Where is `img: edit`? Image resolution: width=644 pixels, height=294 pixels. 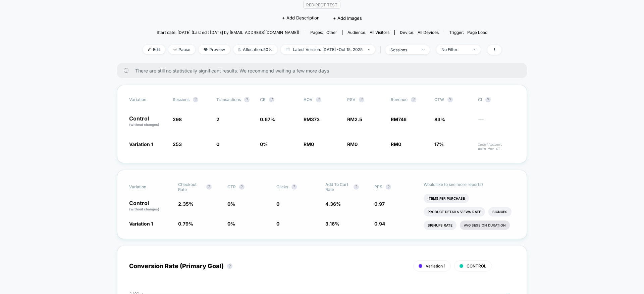
img: edit is located at coordinates (150, 49).